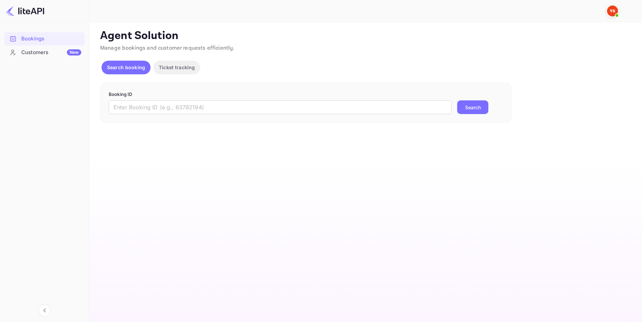 The width and height of the screenshot is (642, 322). I want to click on input: Enter Booking ID (e.g., 63782194), so click(280, 107).